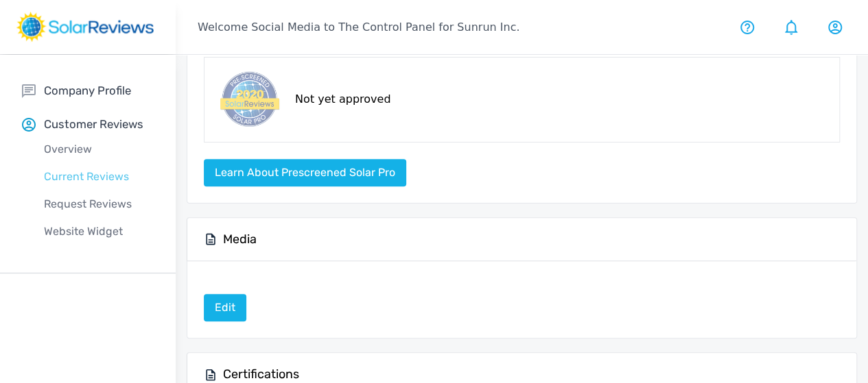 The width and height of the screenshot is (868, 383). I want to click on h5: Certifications, so click(260, 374).